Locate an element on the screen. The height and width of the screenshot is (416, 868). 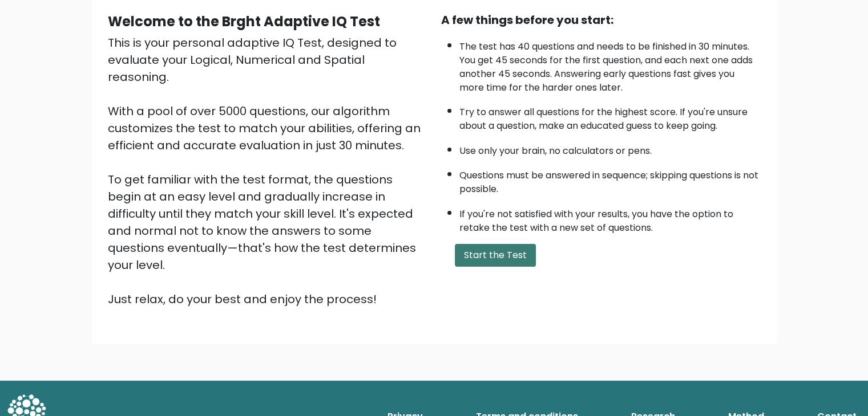
li: Questions must be answered in sequence; skipping questions is not possible. is located at coordinates (610, 180).